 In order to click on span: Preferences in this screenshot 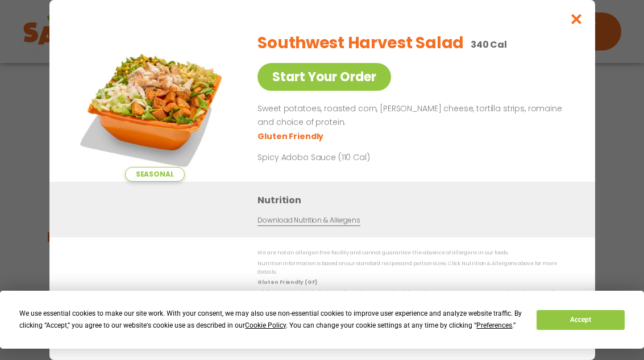, I will do `click(494, 325)`.